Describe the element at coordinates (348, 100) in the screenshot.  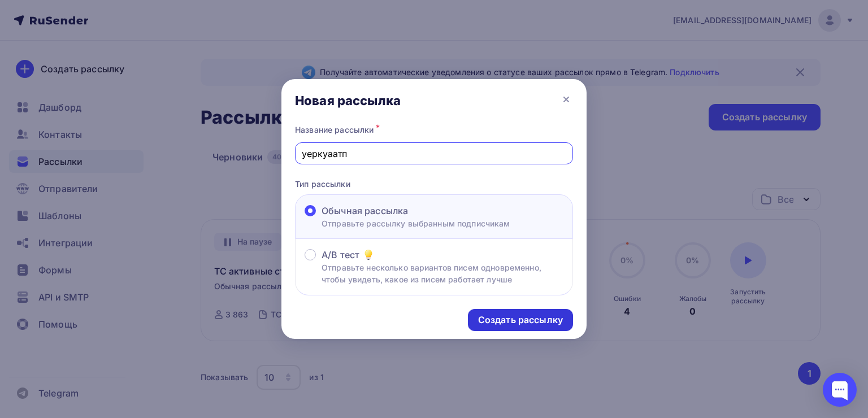
I see `div: Новая рассылка` at that location.